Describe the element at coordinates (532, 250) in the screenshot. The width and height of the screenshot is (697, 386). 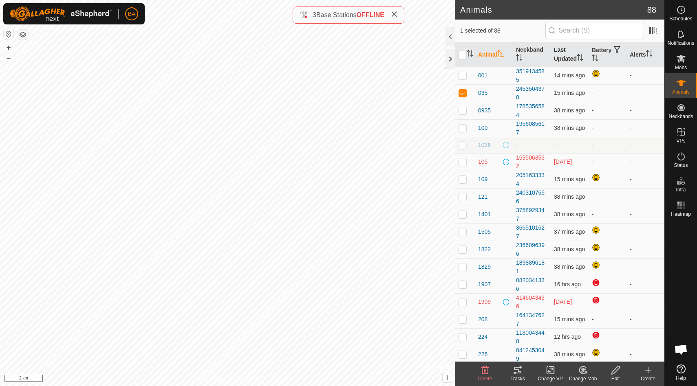
I see `div: 2366096396` at that location.